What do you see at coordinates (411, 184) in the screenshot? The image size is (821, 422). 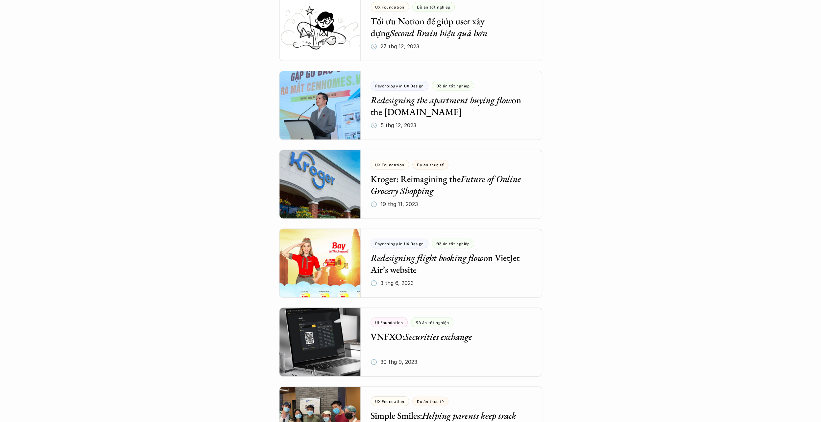 I see `a: UX FoundationDự án thực tếKroger: Reimagining theFuture of Online Grocery Shopping🕔 19 thg 11, 2023` at bounding box center [411, 184].